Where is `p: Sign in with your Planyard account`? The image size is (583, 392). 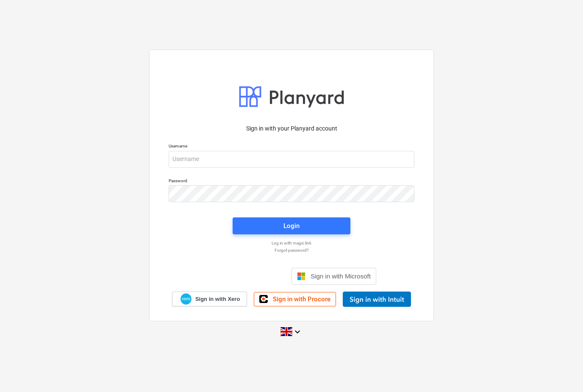 p: Sign in with your Planyard account is located at coordinates (292, 128).